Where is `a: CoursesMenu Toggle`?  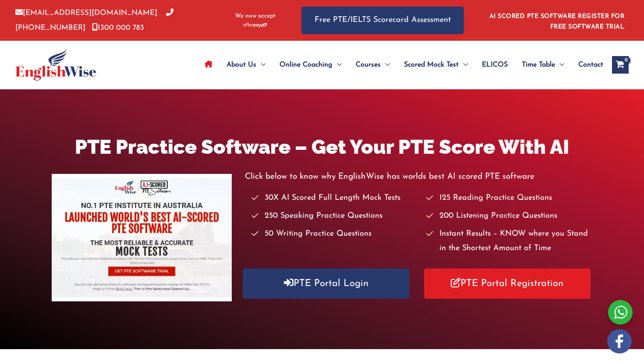
a: CoursesMenu Toggle is located at coordinates (373, 65).